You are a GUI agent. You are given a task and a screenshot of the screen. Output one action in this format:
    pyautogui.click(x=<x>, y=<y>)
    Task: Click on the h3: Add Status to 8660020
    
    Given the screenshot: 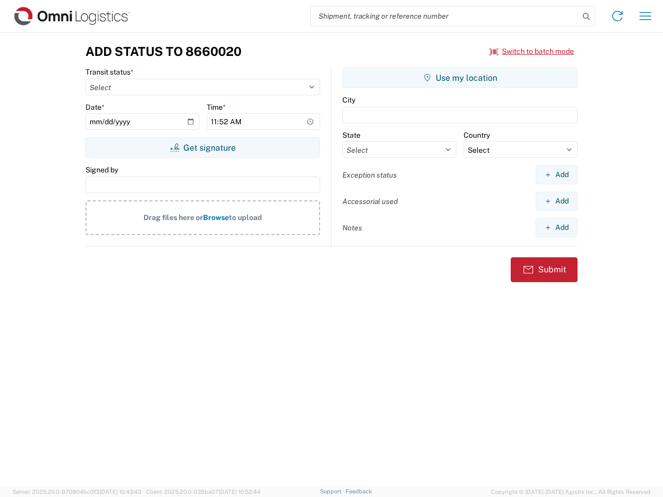 What is the action you would take?
    pyautogui.click(x=163, y=51)
    